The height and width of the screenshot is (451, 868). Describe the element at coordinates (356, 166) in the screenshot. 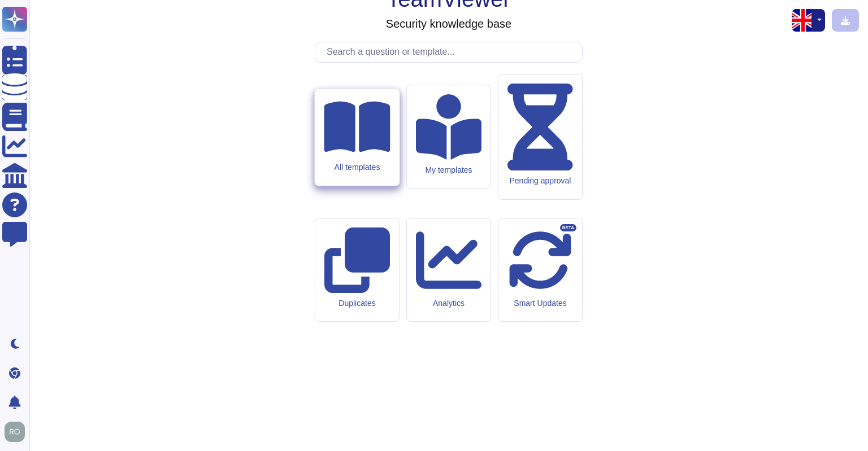

I see `div: All templates` at that location.